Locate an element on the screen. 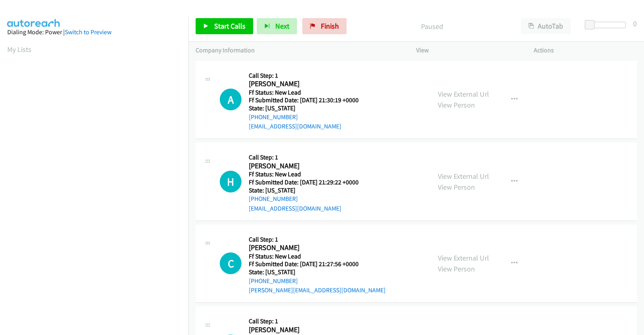  a: Switch to Preview is located at coordinates (88, 32).